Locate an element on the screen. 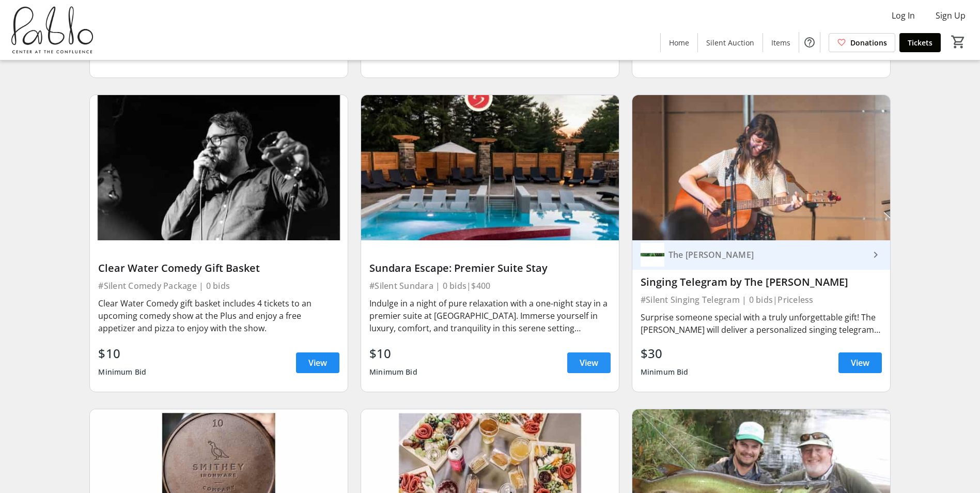 The height and width of the screenshot is (493, 980). span: Home is located at coordinates (679, 42).